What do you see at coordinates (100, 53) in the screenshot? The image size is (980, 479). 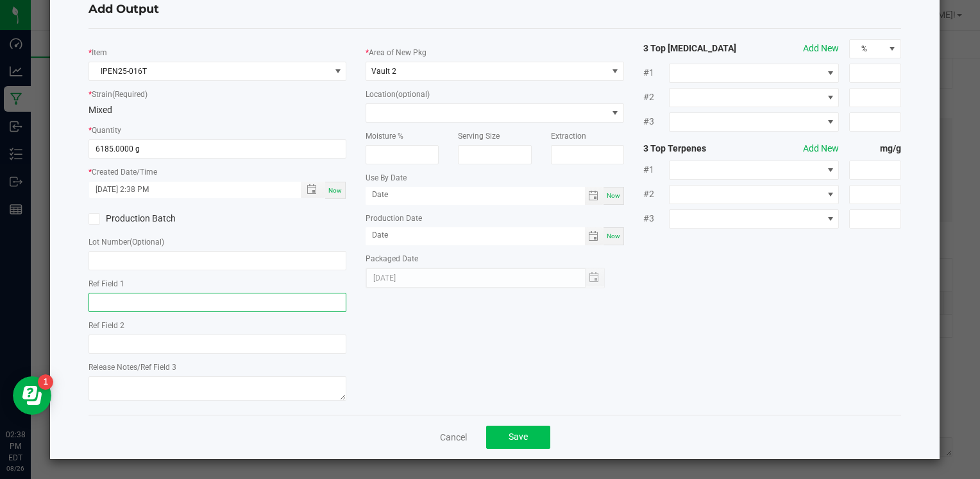 I see `label: Item` at bounding box center [100, 53].